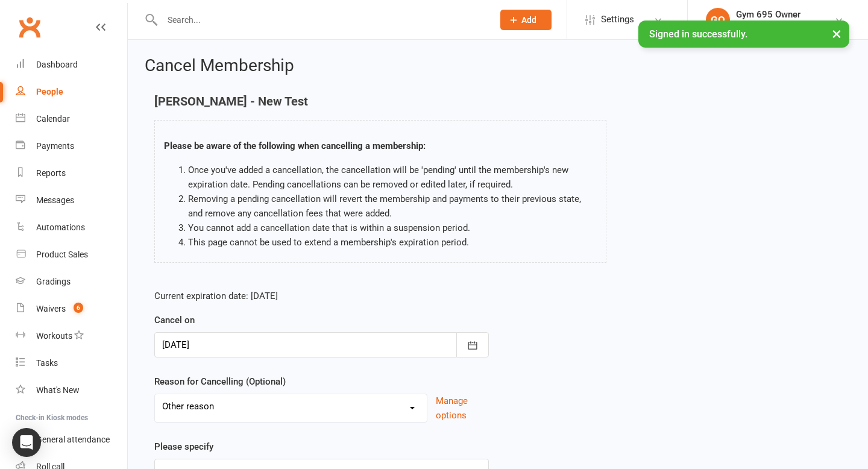 The image size is (868, 469). I want to click on label: Reason for Cancelling (Optional), so click(220, 382).